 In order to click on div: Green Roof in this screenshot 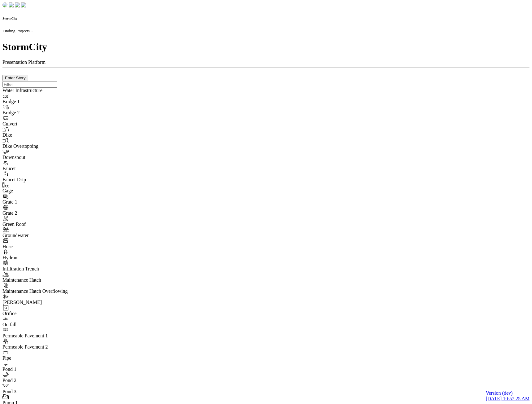, I will do `click(45, 224)`.